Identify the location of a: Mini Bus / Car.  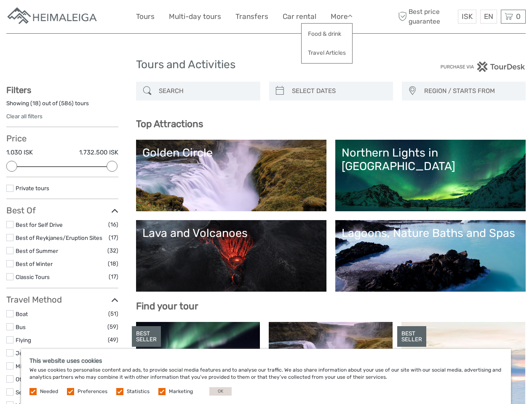
(34, 366).